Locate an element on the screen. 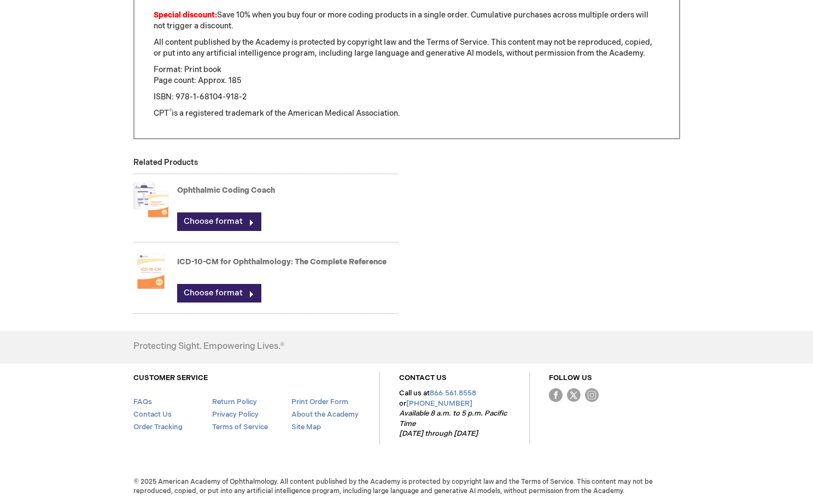 The height and width of the screenshot is (504, 813). p: CPT is a registered trademark of the American Medical Association. is located at coordinates (406, 114).